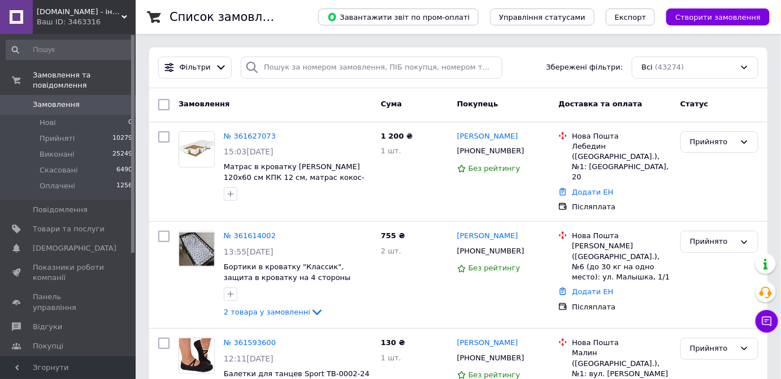 This screenshot has width=781, height=379. Describe the element at coordinates (478, 103) in the screenshot. I see `span: Покупець` at that location.